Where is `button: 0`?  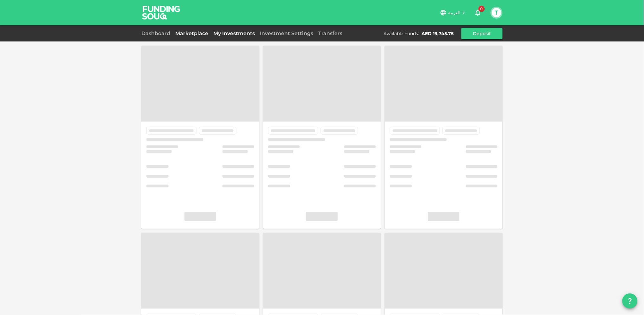 button: 0 is located at coordinates (478, 13).